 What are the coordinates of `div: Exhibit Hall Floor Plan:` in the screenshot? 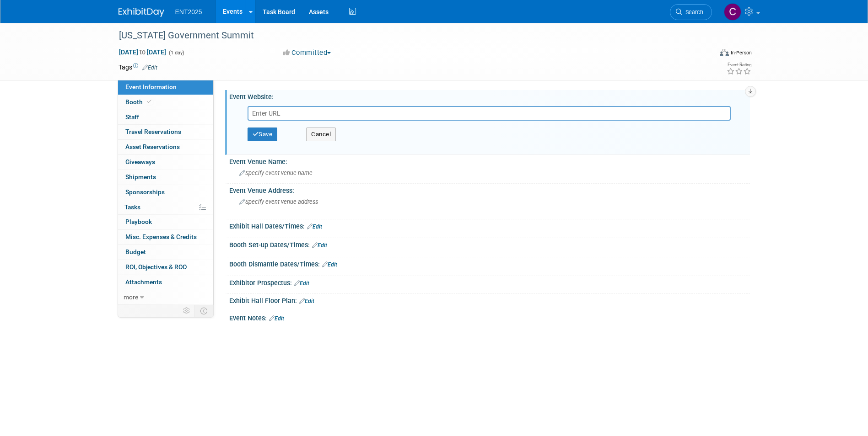 It's located at (490, 300).